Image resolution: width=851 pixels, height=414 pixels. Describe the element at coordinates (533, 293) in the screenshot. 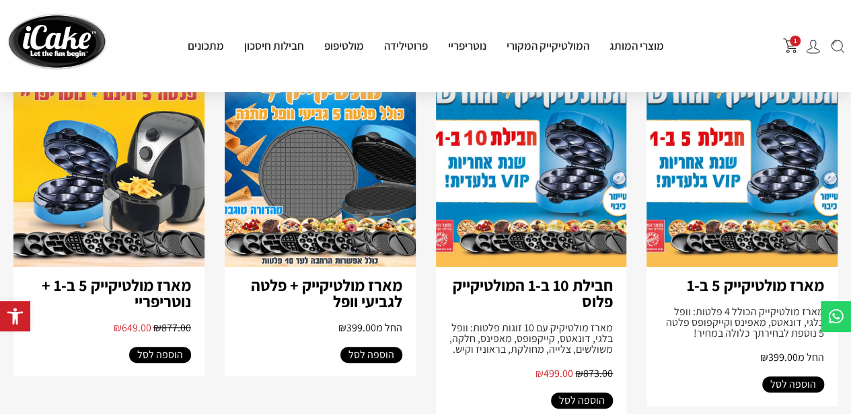

I see `a: חבילת 10 ב-1 המולטיקייק פלוס` at that location.